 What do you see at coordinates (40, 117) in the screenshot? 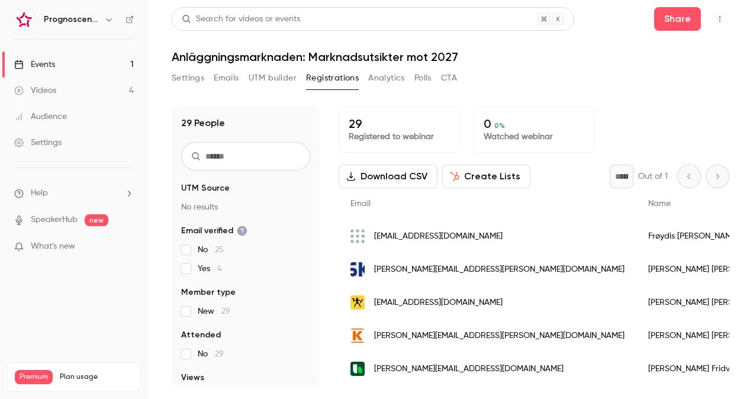
I see `div: Audience` at bounding box center [40, 117].